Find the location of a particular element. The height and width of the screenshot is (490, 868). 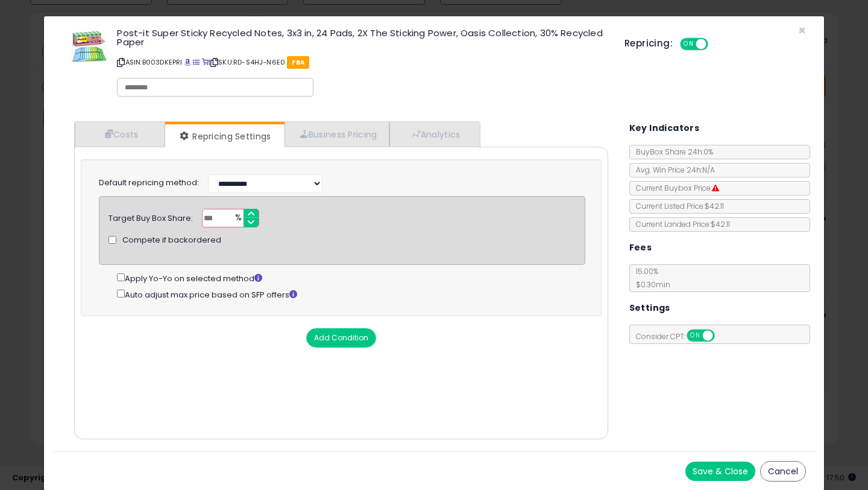

span: Current Listed Price: $42.11 is located at coordinates (677, 206).